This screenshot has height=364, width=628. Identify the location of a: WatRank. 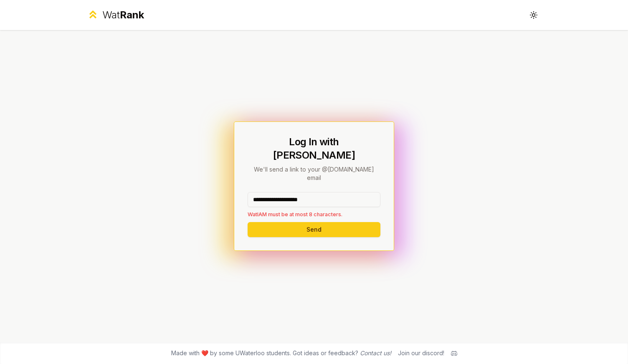
(115, 15).